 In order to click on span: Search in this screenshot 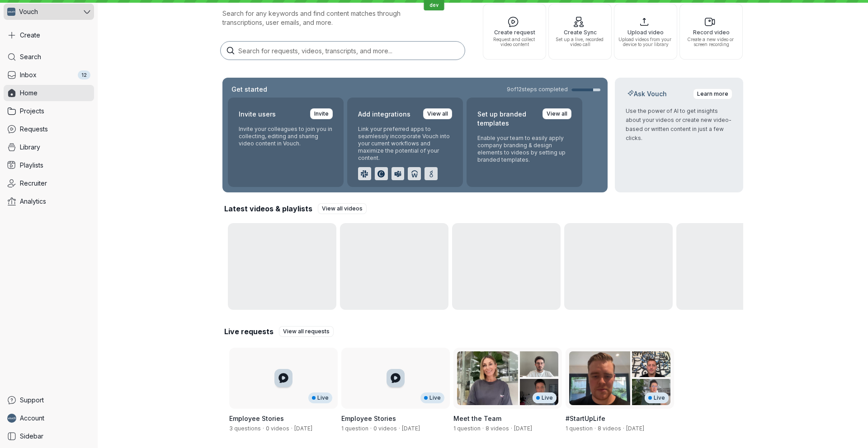, I will do `click(31, 57)`.